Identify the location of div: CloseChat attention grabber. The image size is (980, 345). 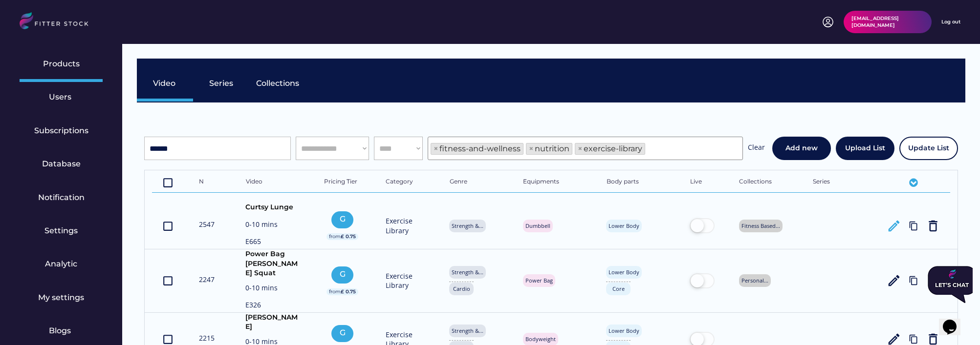
(25, 22).